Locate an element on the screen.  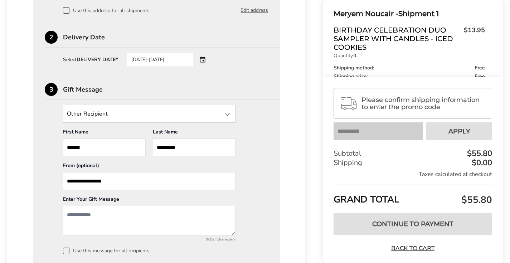
div: Last Name is located at coordinates (194, 134).